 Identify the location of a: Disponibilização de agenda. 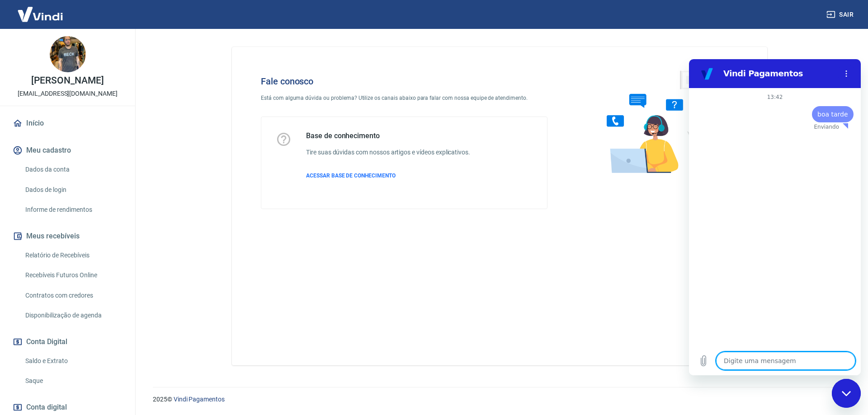
(73, 315).